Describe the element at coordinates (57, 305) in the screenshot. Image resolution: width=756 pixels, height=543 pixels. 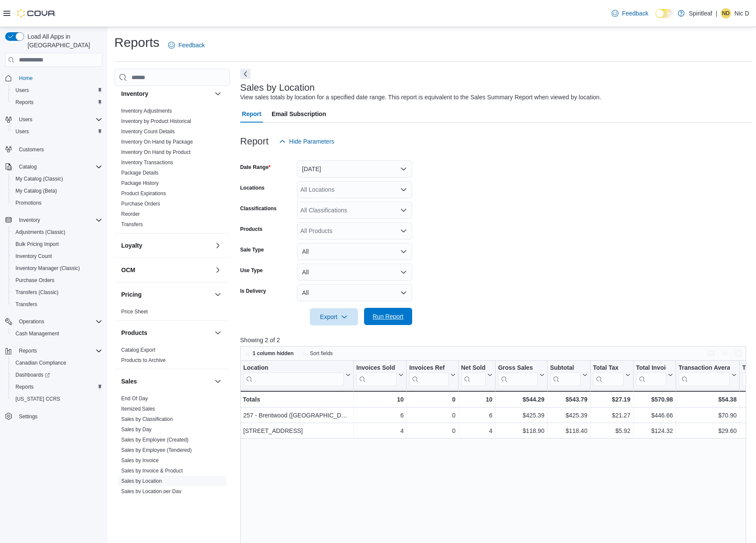
I see `span: Transfers` at that location.